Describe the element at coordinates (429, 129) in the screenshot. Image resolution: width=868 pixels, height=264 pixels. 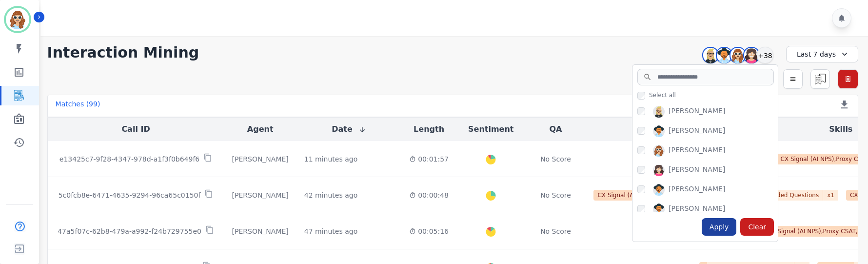
I see `button: Length` at that location.